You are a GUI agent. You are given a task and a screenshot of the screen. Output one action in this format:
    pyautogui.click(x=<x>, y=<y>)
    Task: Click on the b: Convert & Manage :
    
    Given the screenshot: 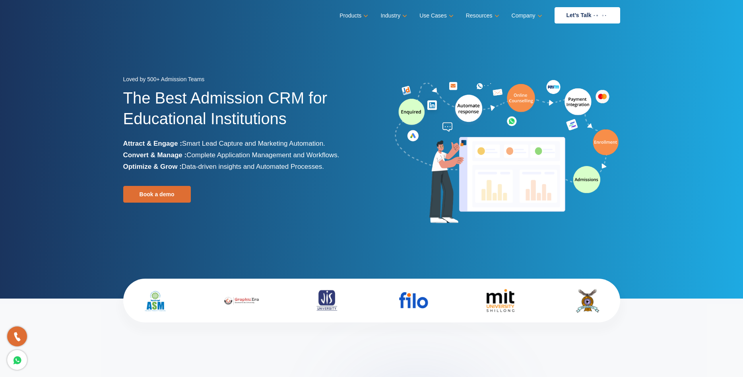 What is the action you would take?
    pyautogui.click(x=155, y=155)
    